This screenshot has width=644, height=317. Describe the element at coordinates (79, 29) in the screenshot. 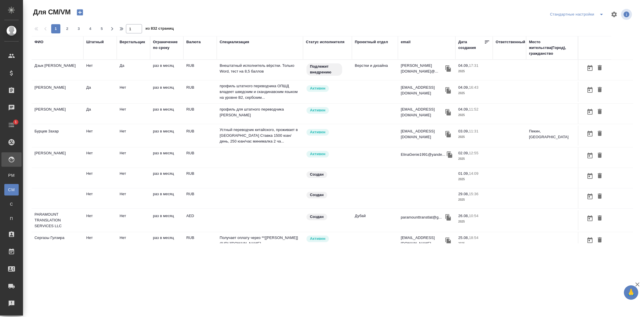

I see `button: 3` at that location.